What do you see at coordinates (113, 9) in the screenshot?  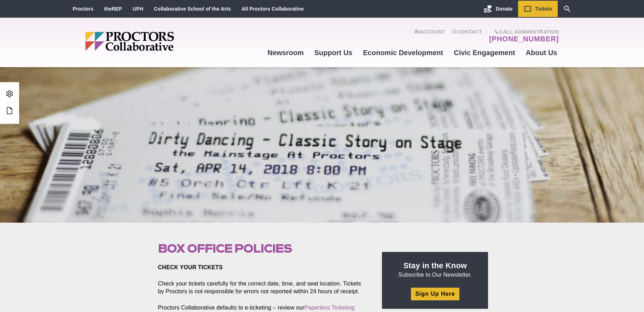 I see `a: theREP` at bounding box center [113, 9].